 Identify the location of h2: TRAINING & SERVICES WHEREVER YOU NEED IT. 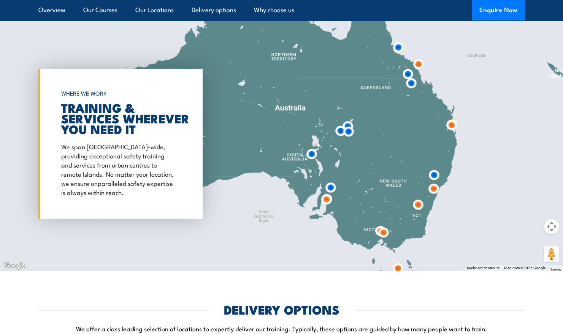
(119, 118).